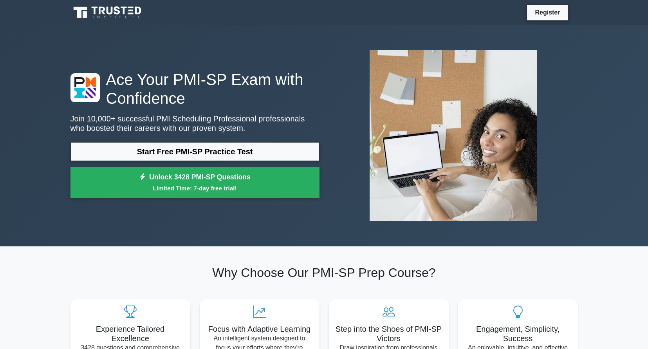 This screenshot has height=349, width=648. What do you see at coordinates (389, 333) in the screenshot?
I see `h5: Step into the Shoes of PMI-SP Victors` at bounding box center [389, 333].